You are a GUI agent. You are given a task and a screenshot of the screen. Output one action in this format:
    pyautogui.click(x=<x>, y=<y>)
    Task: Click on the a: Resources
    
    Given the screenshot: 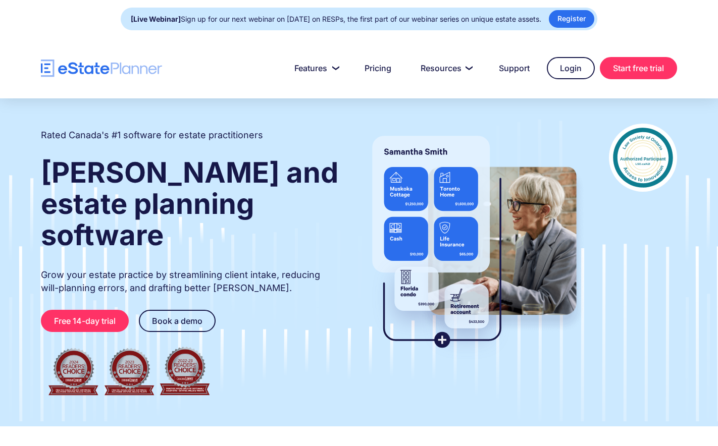 What is the action you would take?
    pyautogui.click(x=445, y=68)
    